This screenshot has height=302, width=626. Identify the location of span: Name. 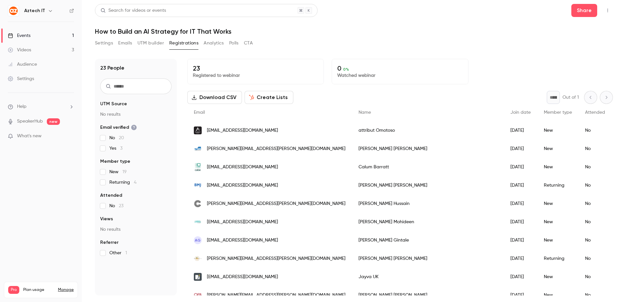
(365, 113).